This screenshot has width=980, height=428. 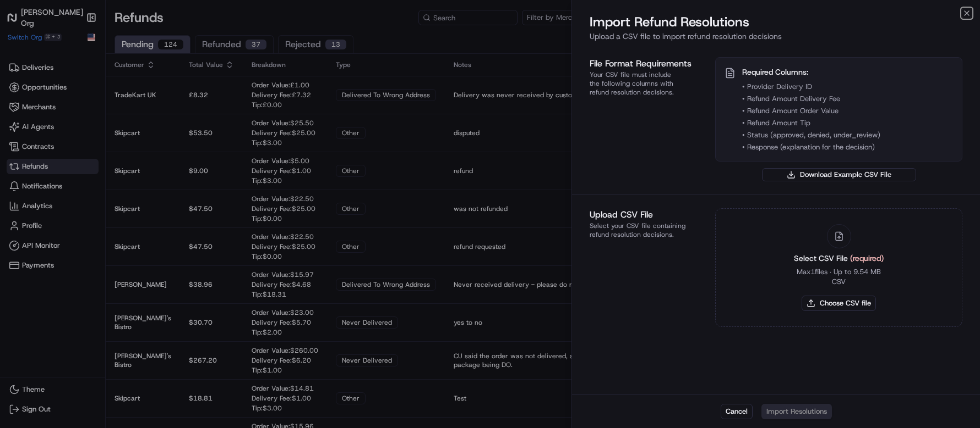 What do you see at coordinates (736, 411) in the screenshot?
I see `button: Cancel` at bounding box center [736, 411].